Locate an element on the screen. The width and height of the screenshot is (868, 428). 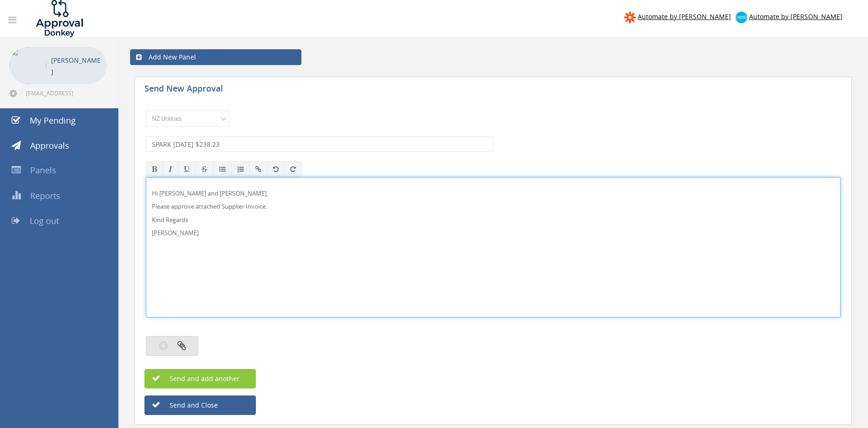
img: zapier-logomark.png is located at coordinates (630, 17).